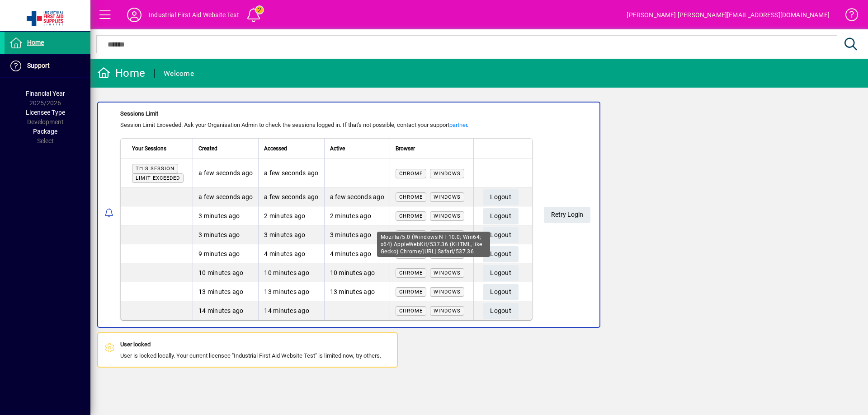  What do you see at coordinates (194, 14) in the screenshot?
I see `div: Industrial First Aid Website Test` at bounding box center [194, 14].